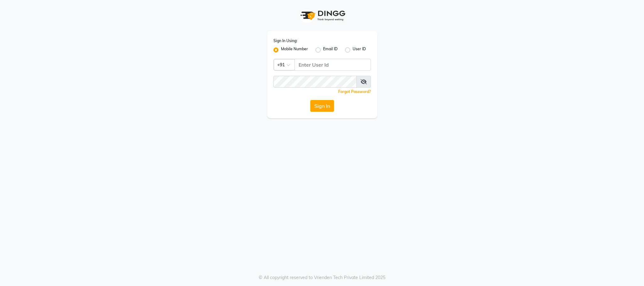 This screenshot has height=286, width=644. What do you see at coordinates (322, 15) in the screenshot?
I see `img: logo1.svg` at bounding box center [322, 15].